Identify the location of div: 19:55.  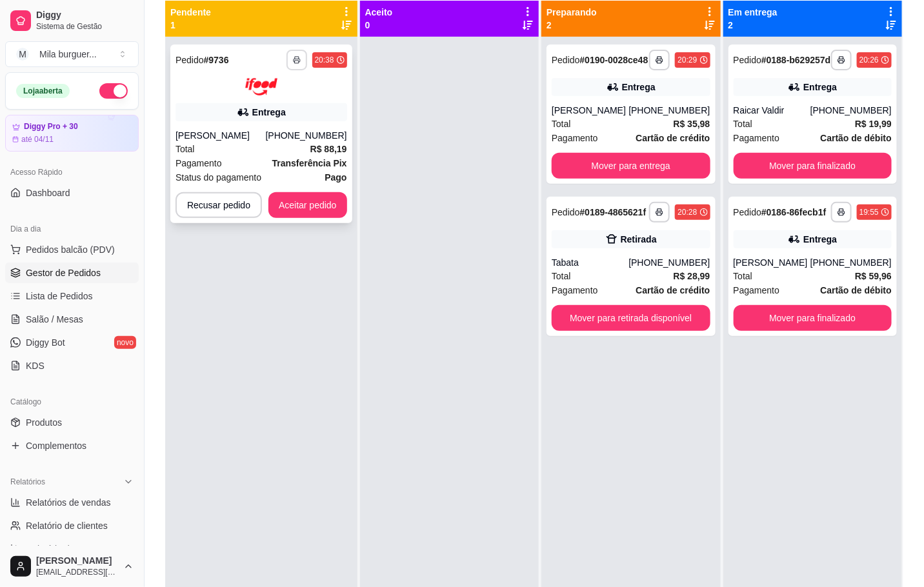
(869, 212).